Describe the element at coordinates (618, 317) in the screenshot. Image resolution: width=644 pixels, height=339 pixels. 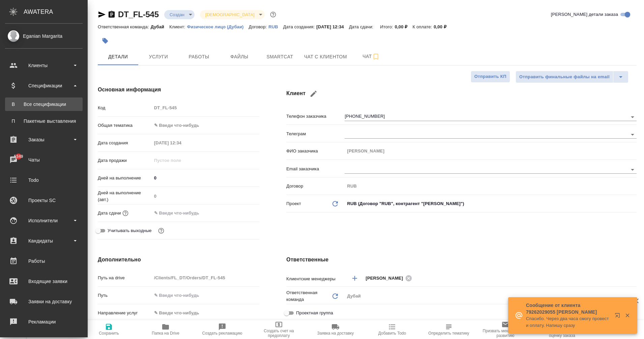
I see `button: Открыть в новой вкладке` at that location.